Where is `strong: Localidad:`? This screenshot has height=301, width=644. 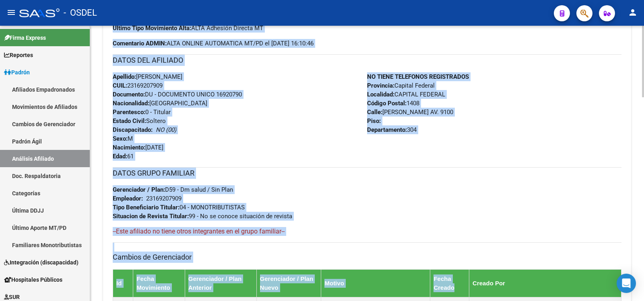
strong: Localidad: is located at coordinates (381, 94).